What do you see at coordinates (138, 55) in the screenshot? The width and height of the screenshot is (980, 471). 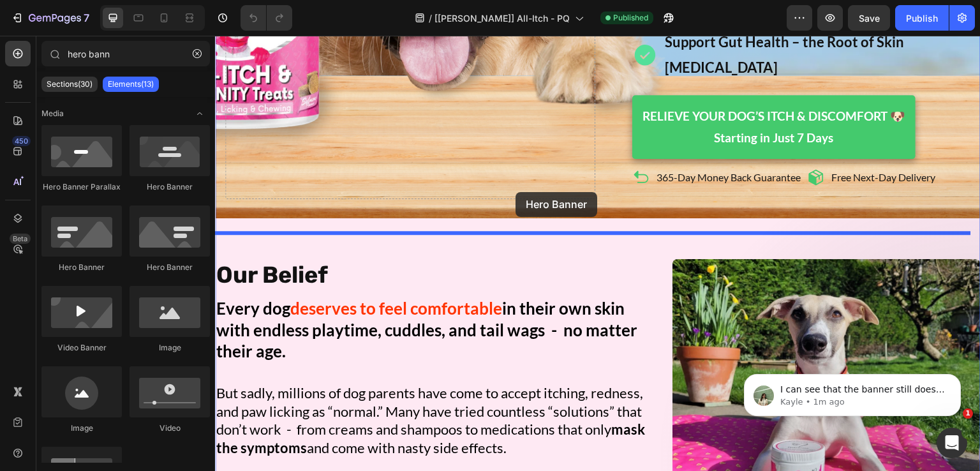 I see `p: Message from Kayle, sent 1m ago` at bounding box center [138, 55].